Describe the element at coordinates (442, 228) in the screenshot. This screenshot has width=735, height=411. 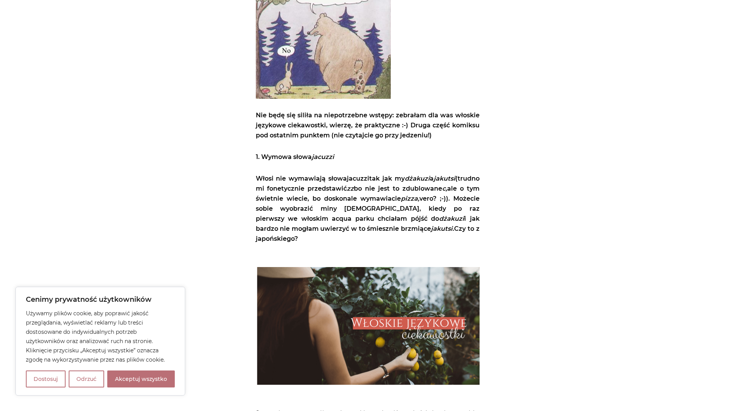
I see `em: jakutsi.` at that location.